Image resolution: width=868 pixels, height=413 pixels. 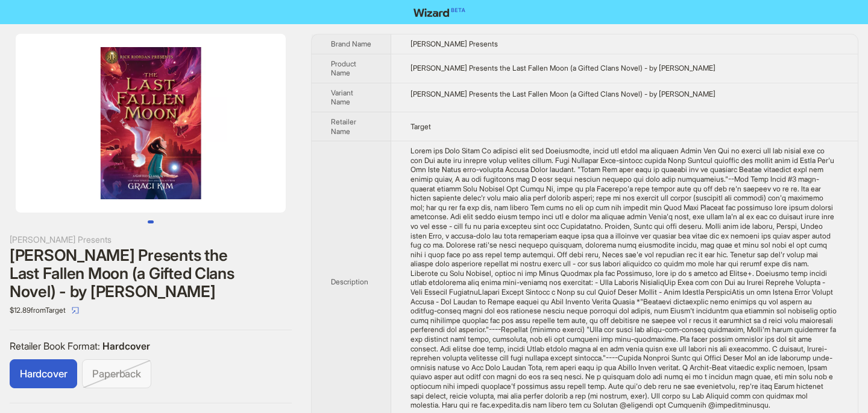 I want to click on span: Description, so click(x=350, y=281).